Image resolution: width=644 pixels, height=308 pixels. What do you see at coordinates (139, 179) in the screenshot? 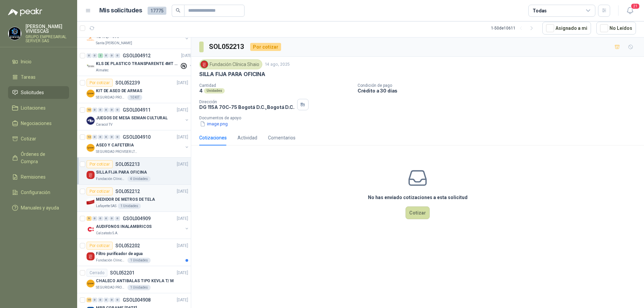
I see `div: 4 Unidades` at bounding box center [139, 179].